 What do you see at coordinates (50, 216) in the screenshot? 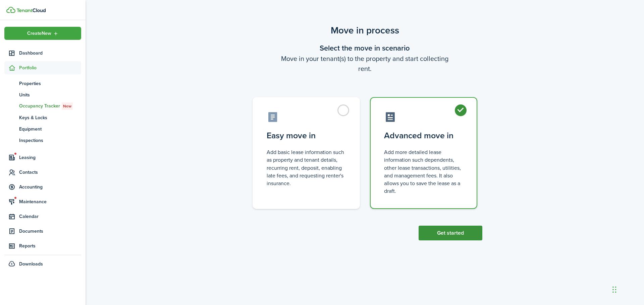
I see `span: Calendar` at bounding box center [50, 216].